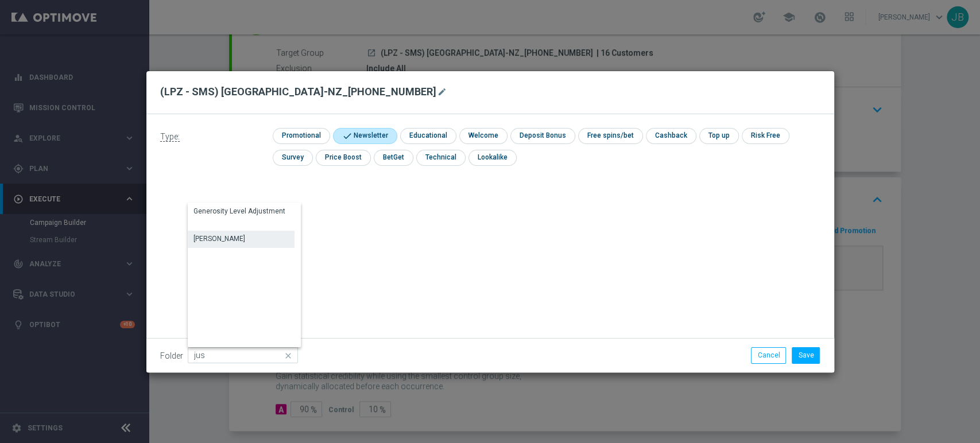 The height and width of the screenshot is (443, 980). What do you see at coordinates (805, 356) in the screenshot?
I see `button: Save` at bounding box center [805, 356].